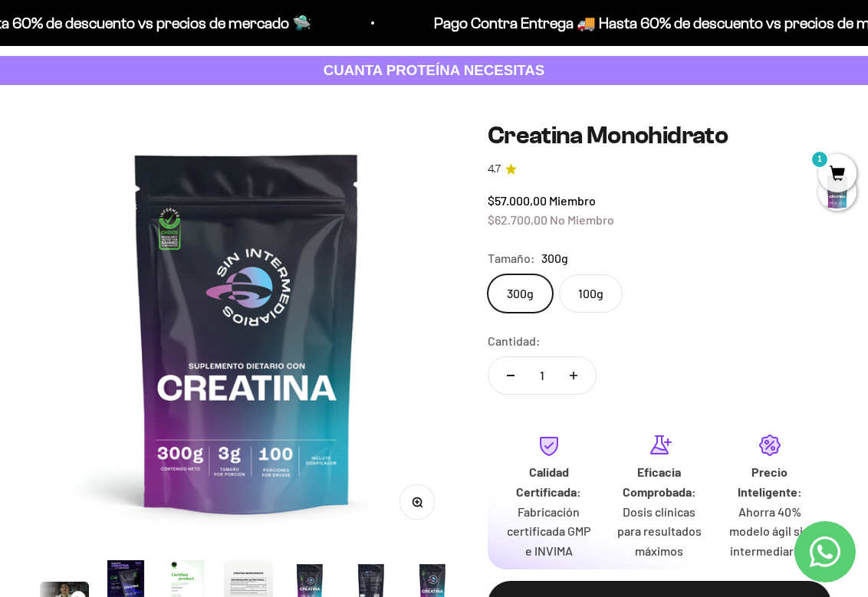 The image size is (868, 597). What do you see at coordinates (582, 219) in the screenshot?
I see `span: No Miembro` at bounding box center [582, 219].